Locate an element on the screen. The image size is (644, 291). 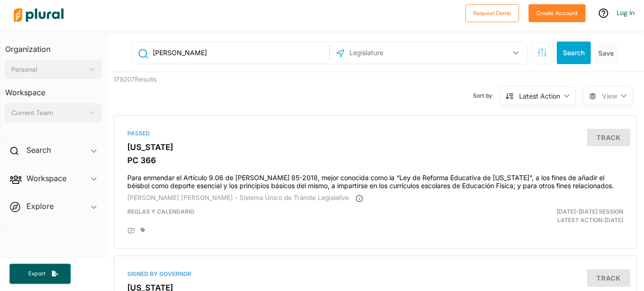
span: Sort by is located at coordinates (486, 96).